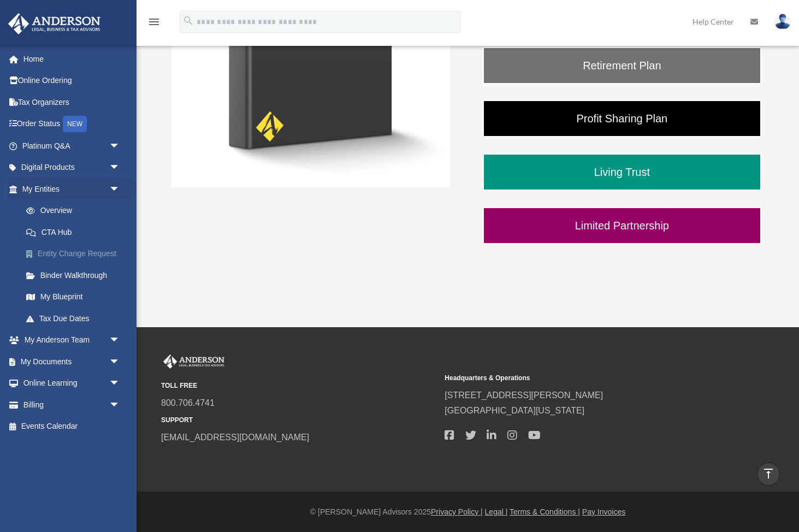  I want to click on a: Limited Partnership, so click(622, 226).